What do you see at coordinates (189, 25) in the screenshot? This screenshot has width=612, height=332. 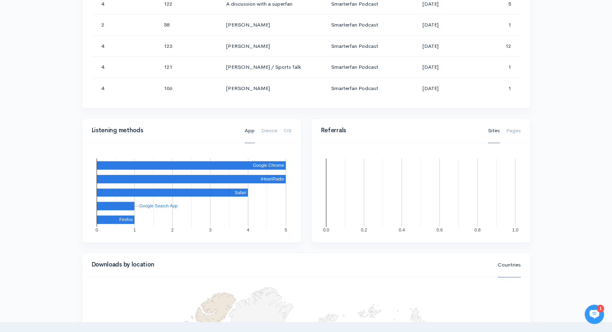 I see `td: 58` at bounding box center [189, 25].